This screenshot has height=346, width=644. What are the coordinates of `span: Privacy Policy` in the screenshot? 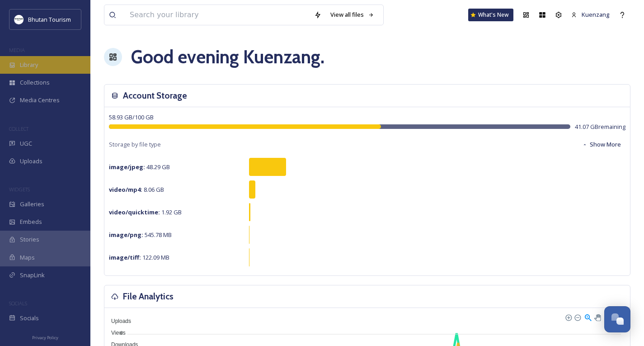 It's located at (45, 337).